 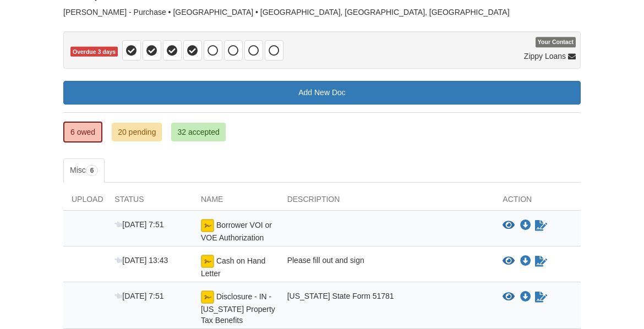 What do you see at coordinates (94, 51) in the screenshot?
I see `span: Overdue 3 days` at bounding box center [94, 51].